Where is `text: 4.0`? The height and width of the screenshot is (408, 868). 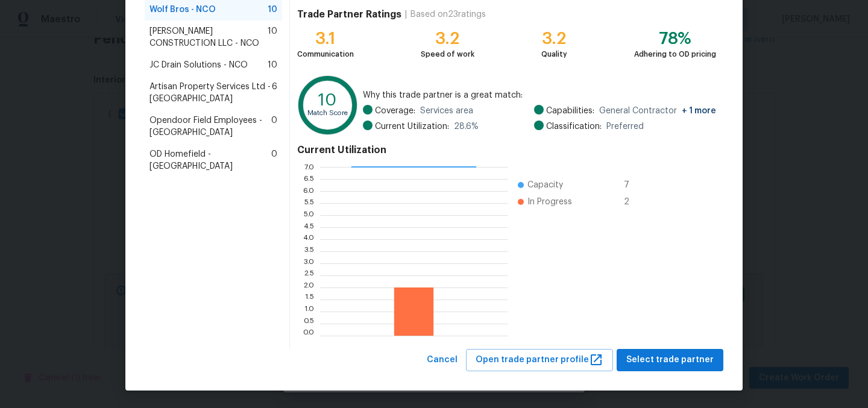 text: 4.0 is located at coordinates (308, 240).